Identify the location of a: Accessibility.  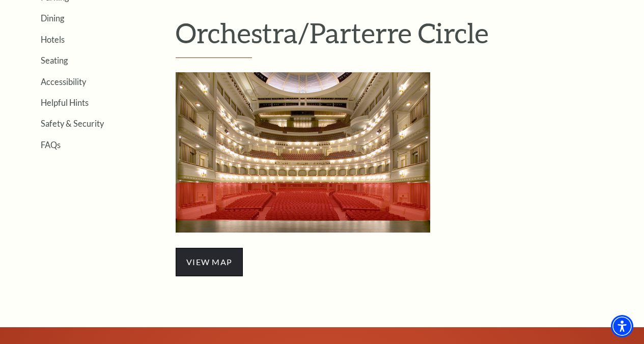
(63, 81).